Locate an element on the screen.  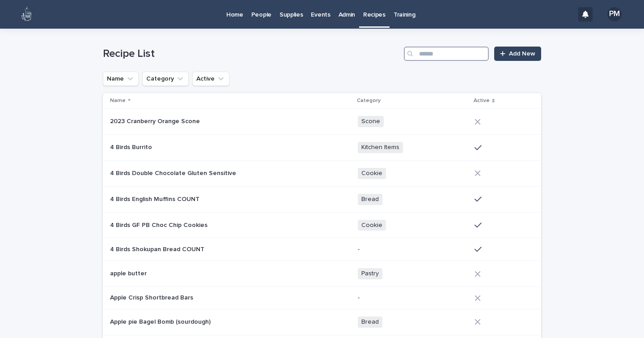
p: Apple pie Bagel Bomb (sourdough) is located at coordinates (161, 321).